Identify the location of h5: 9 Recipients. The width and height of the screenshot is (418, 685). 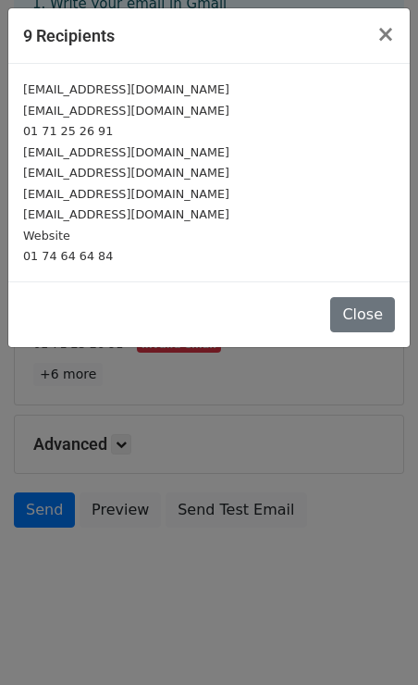
(68, 35).